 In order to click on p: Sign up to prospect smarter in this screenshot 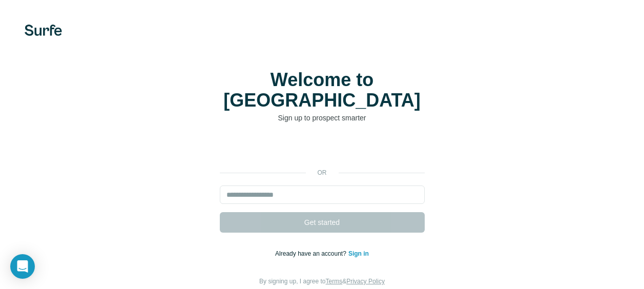, I will do `click(322, 118)`.